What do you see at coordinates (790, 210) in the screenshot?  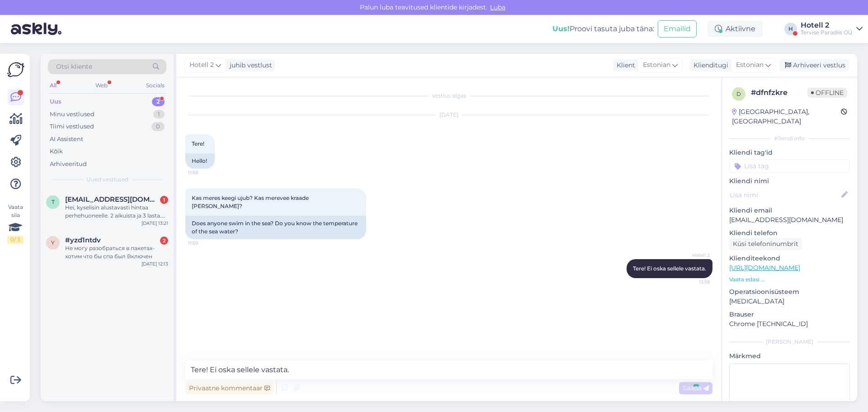 I see `p: Kliendi email` at bounding box center [790, 210].